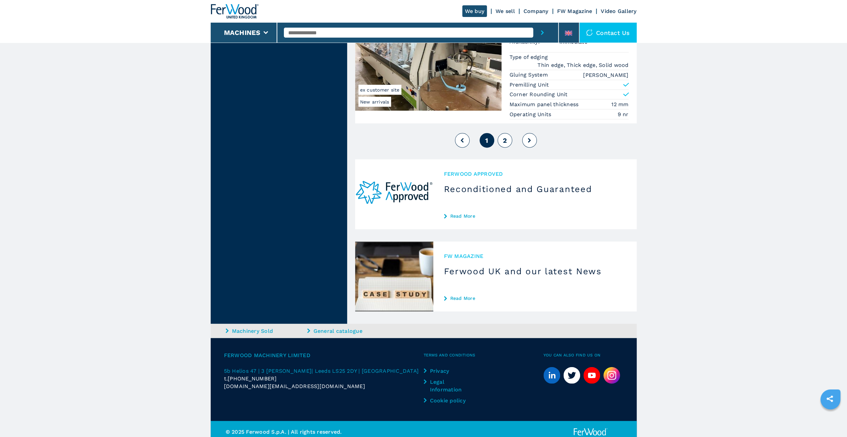 This screenshot has height=437, width=847. What do you see at coordinates (545, 104) in the screenshot?
I see `p: Maximum panel thickness` at bounding box center [545, 104].